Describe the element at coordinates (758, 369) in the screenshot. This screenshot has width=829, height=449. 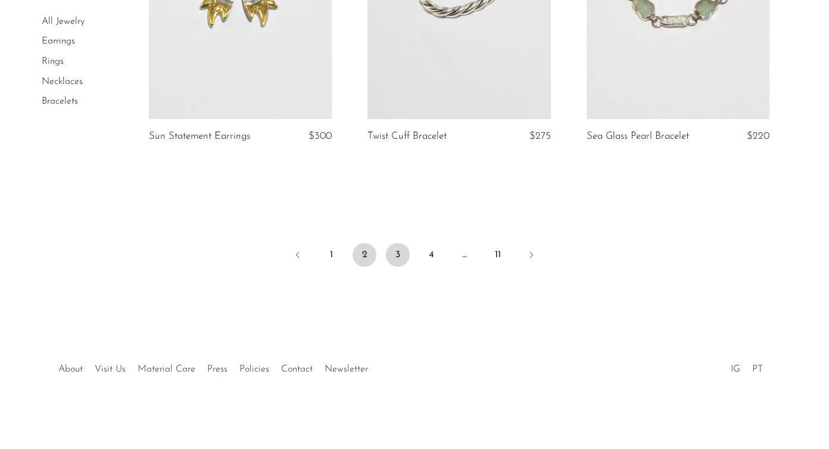
I see `a: PT` at that location.